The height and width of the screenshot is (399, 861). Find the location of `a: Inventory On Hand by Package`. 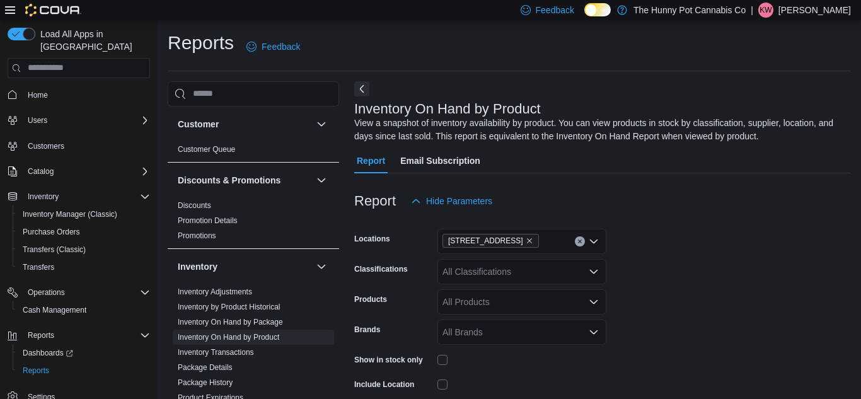

a: Inventory On Hand by Package is located at coordinates (230, 322).